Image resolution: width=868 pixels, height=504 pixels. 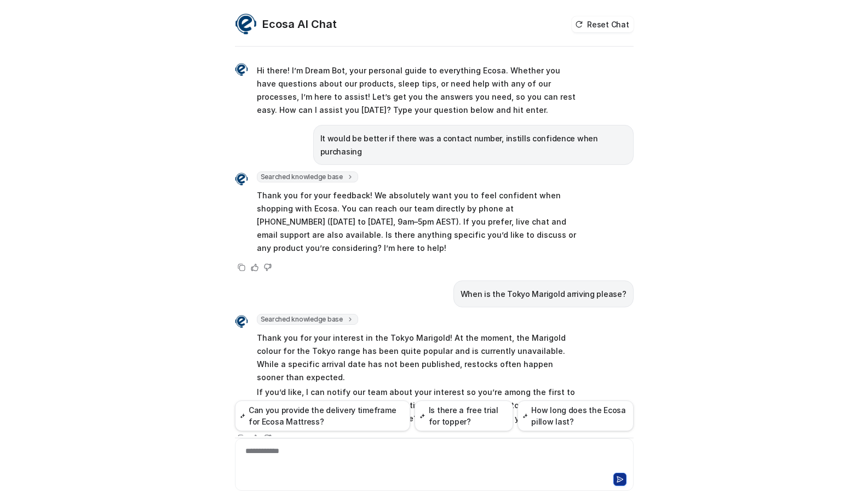 I want to click on p: If you’d like, I can notify our team about your interest so you’re among the first to know when i..., so click(x=417, y=406).